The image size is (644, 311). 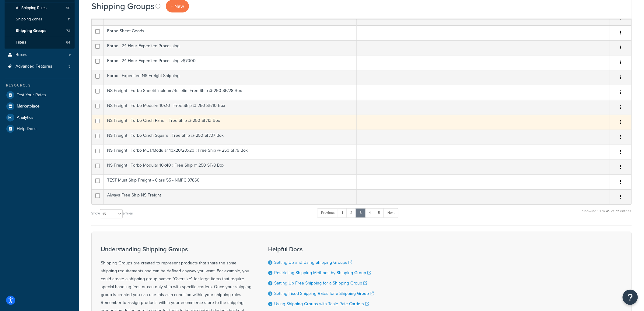 What do you see at coordinates (39, 66) in the screenshot?
I see `a: Advanced Features 3` at bounding box center [39, 66].